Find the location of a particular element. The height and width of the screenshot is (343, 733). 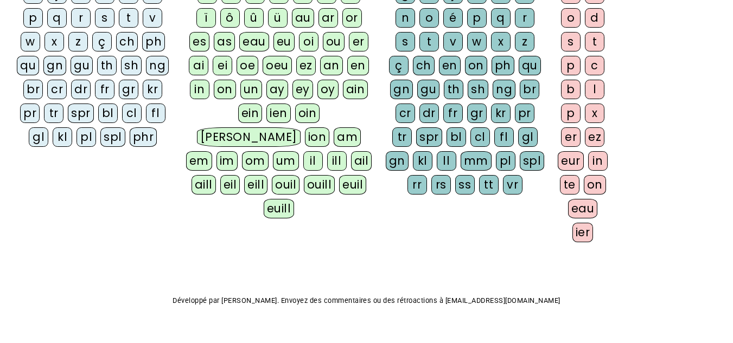

div: phr is located at coordinates (143, 137).